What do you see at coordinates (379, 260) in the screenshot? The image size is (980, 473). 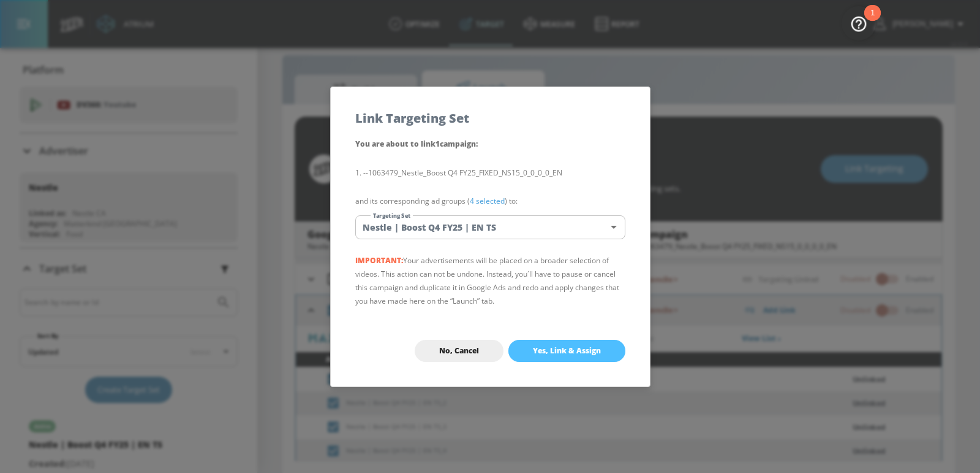 I see `span: IMPORTANT:` at bounding box center [379, 260].